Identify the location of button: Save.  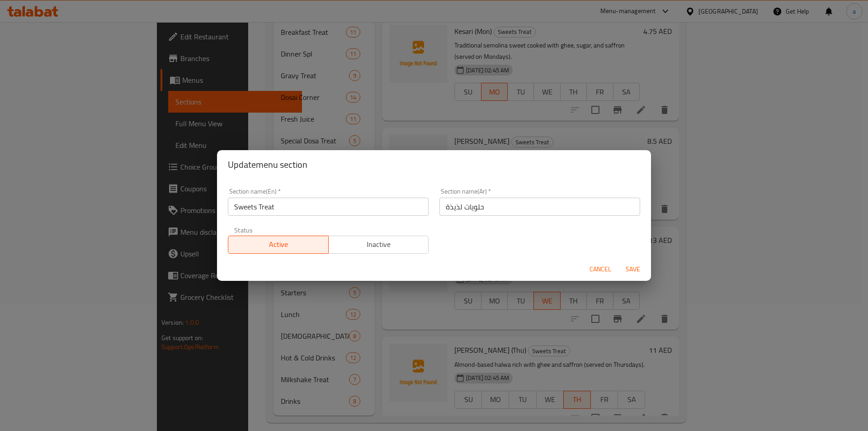
(633, 269).